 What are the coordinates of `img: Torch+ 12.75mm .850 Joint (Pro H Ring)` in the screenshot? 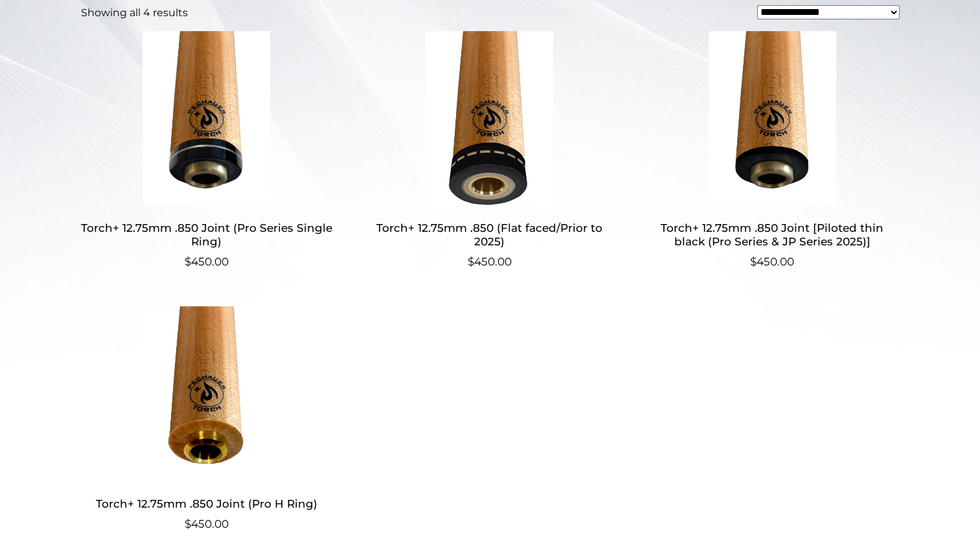 It's located at (207, 394).